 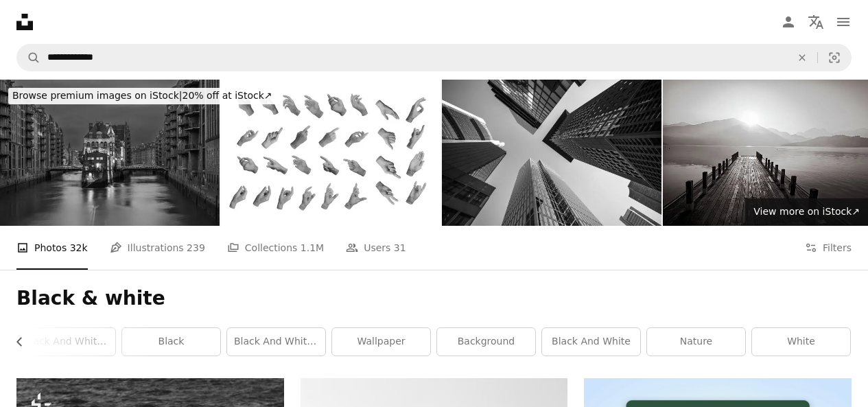 I want to click on button: Clear, so click(x=802, y=57).